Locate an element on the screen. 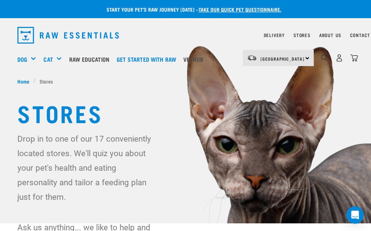 The height and width of the screenshot is (231, 371). img: home-icon-1@2x.png is located at coordinates (325, 57).